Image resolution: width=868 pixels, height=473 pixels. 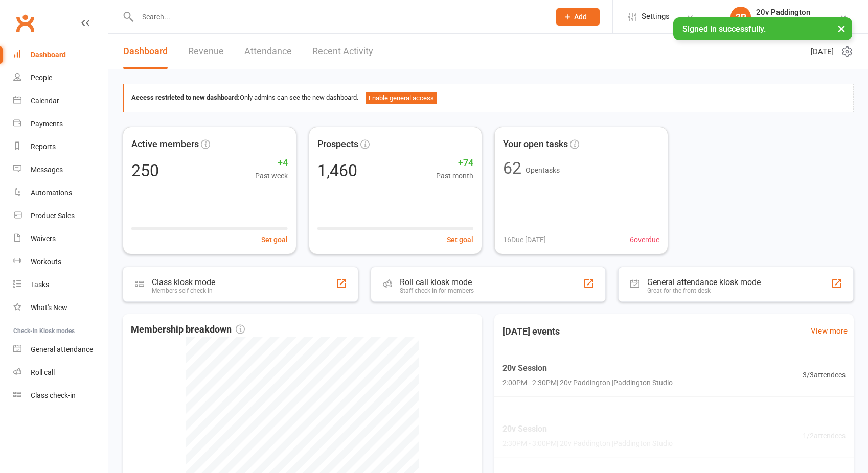 I want to click on a: General attendance kiosk mode, so click(x=60, y=350).